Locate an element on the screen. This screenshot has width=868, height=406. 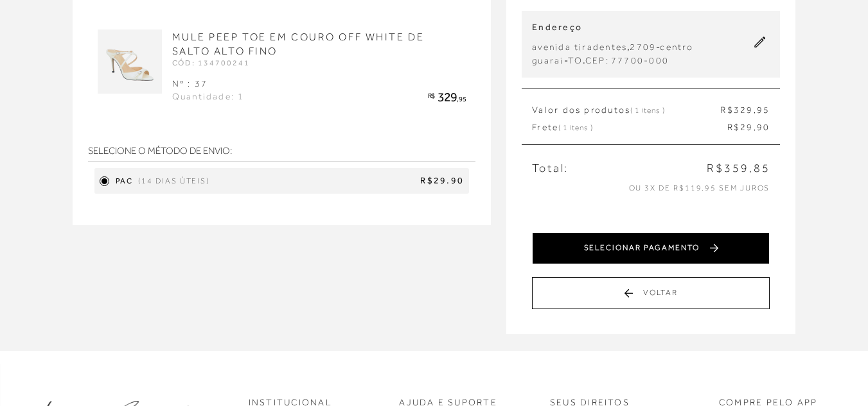
span: R$29.90 is located at coordinates (339, 181).